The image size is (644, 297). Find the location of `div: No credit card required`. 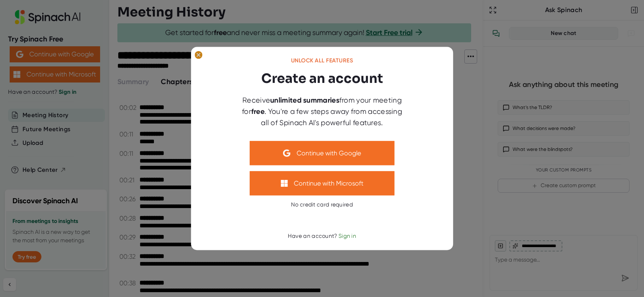

div: No credit card required is located at coordinates (322, 205).